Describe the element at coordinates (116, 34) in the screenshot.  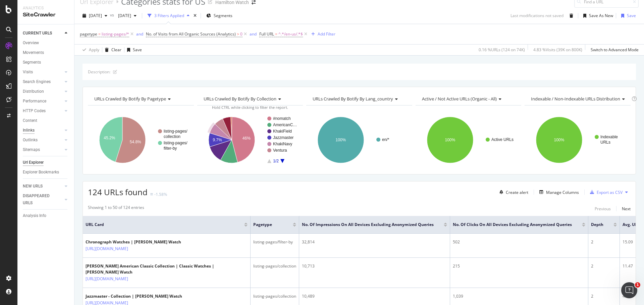
I see `span: listing-pages/*` at that location.